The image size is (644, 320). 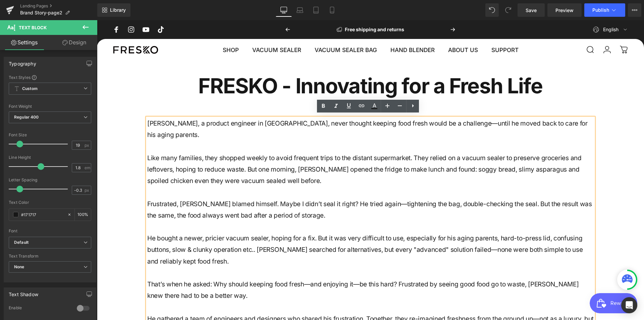 What do you see at coordinates (509, 10) in the screenshot?
I see `button: Redo` at bounding box center [509, 10].